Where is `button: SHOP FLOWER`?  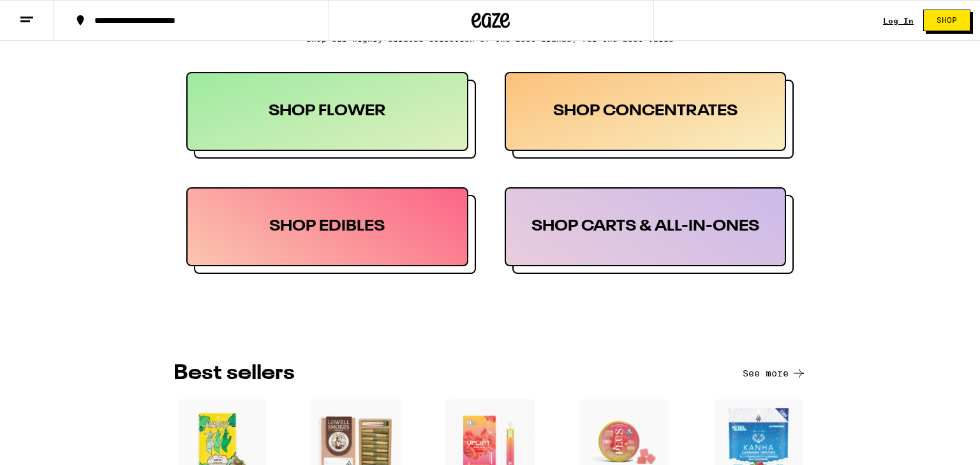 button: SHOP FLOWER is located at coordinates (331, 116).